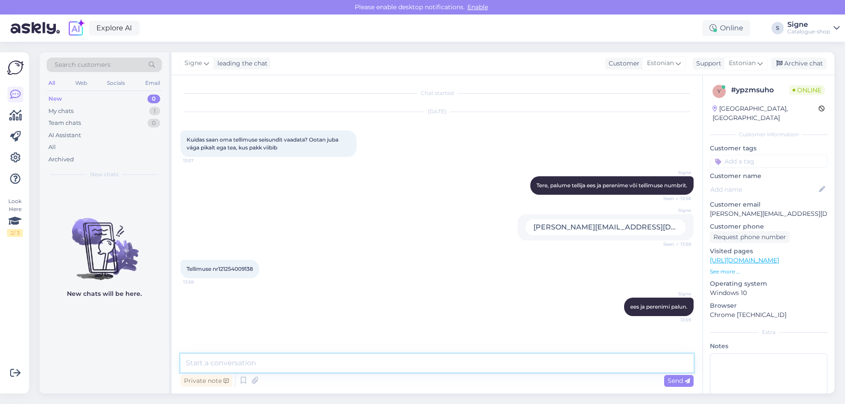  What do you see at coordinates (768, 272) in the screenshot?
I see `p: See more ...` at bounding box center [768, 272].